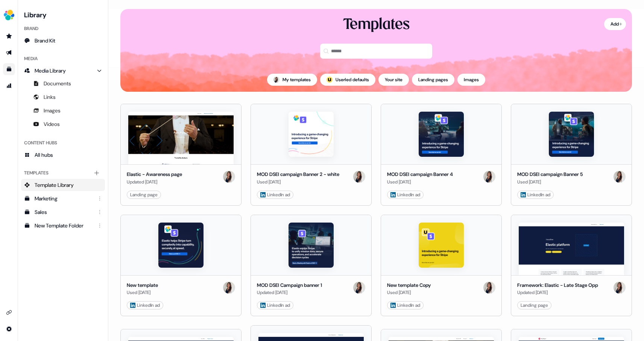 The image size is (644, 341). I want to click on div: Content Hubs, so click(63, 143).